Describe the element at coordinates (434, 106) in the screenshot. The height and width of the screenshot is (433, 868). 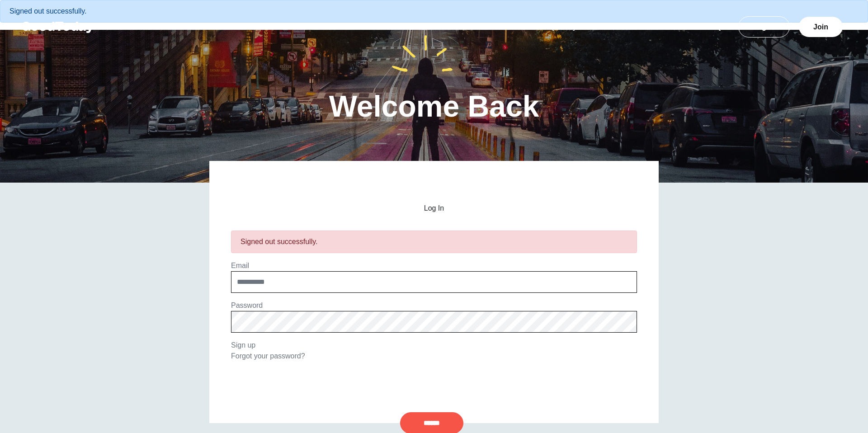
I see `h1: Welcome Back` at that location.